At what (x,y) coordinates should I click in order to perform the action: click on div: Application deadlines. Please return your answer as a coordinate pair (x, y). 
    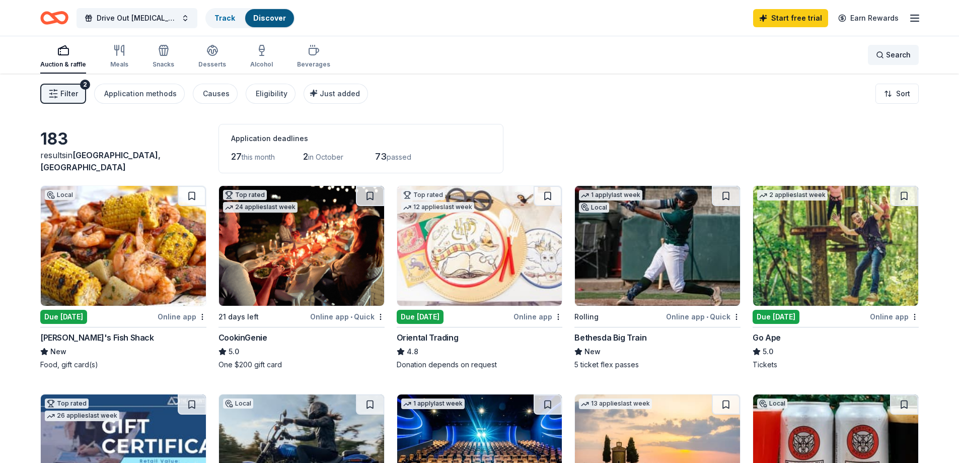
    Looking at the image, I should click on (361, 138).